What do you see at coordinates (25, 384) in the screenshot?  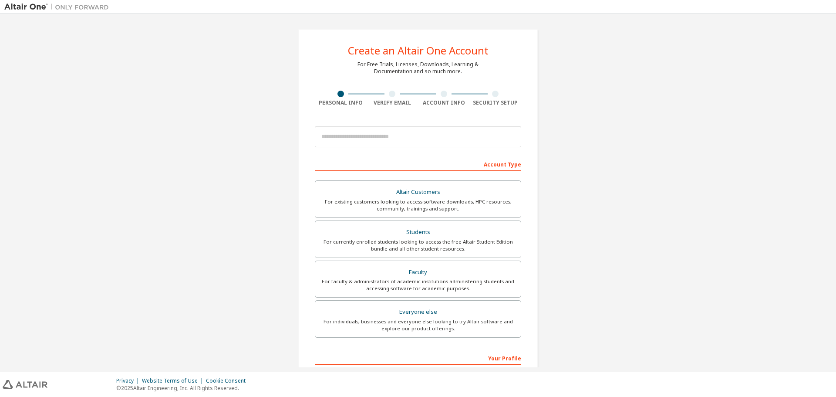 I see `img: altair_logo.svg` at bounding box center [25, 384].